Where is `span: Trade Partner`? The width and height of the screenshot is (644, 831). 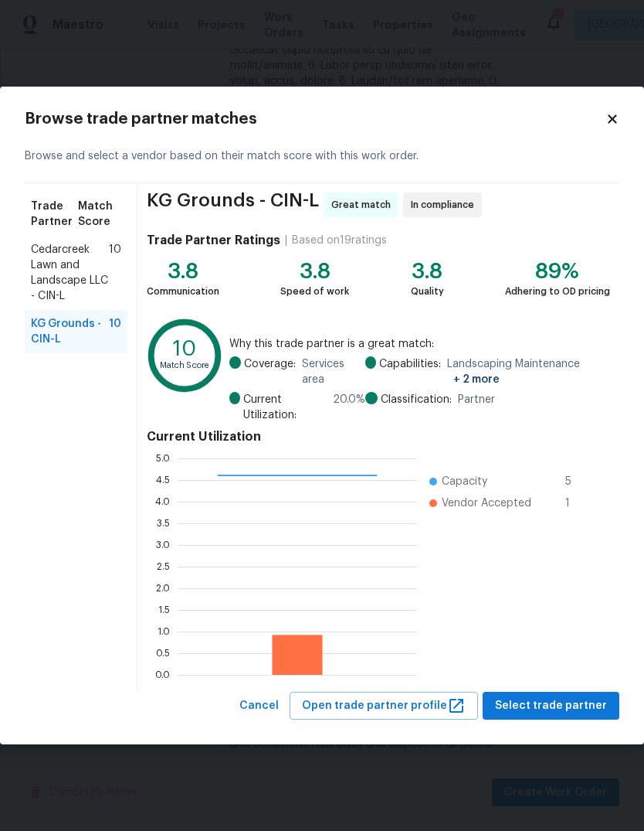
span: Trade Partner is located at coordinates (54, 214).